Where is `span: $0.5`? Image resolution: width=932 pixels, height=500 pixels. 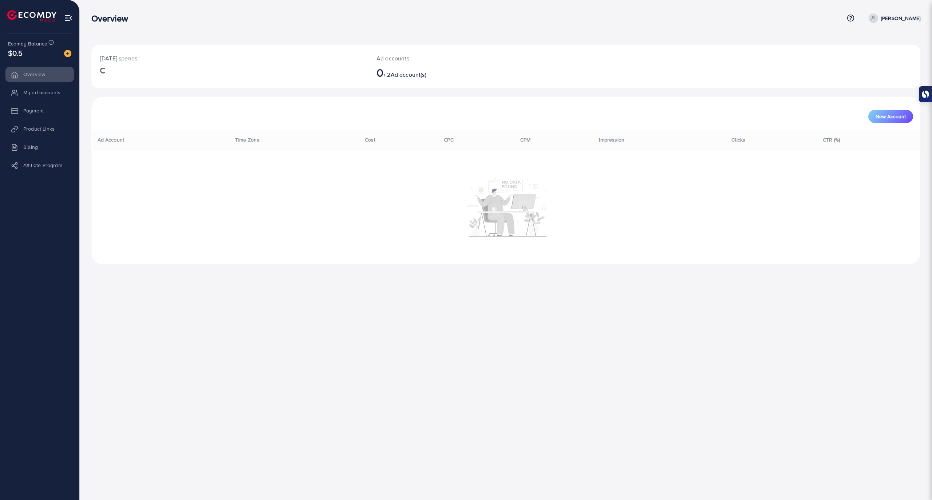
span: $0.5 is located at coordinates (15, 53).